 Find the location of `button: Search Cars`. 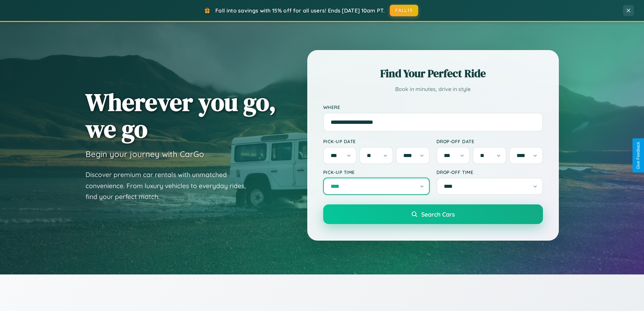

button: Search Cars is located at coordinates (433, 214).